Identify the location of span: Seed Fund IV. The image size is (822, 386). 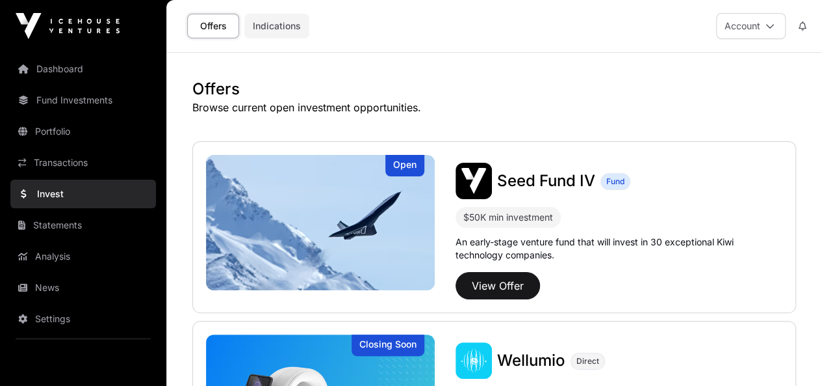
(546, 180).